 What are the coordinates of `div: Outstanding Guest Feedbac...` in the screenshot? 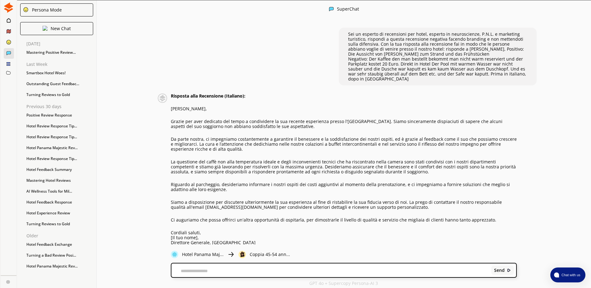 It's located at (60, 84).